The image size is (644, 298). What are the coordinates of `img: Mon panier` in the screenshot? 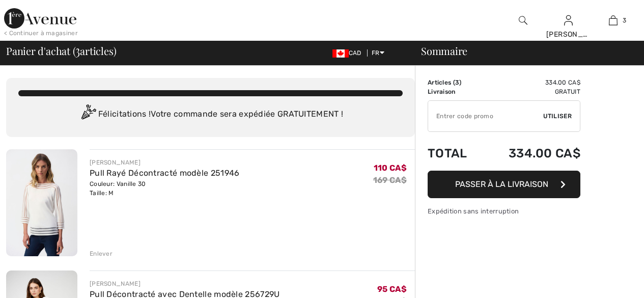 It's located at (613, 21).